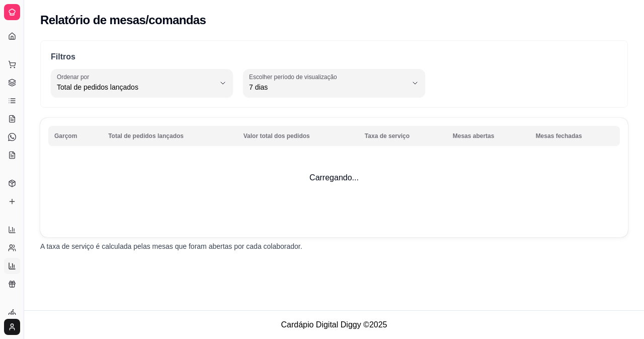 The image size is (644, 339). I want to click on label: Escolher período de visualização, so click(294, 76).